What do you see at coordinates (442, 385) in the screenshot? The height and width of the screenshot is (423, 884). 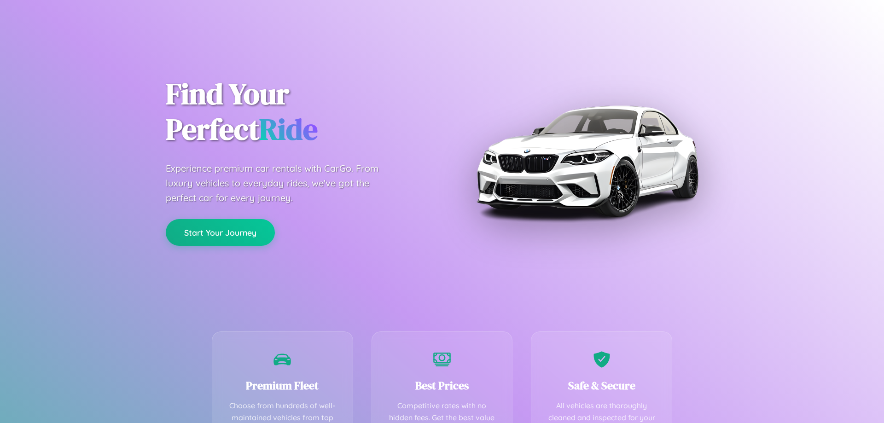 I see `h3: Best Prices` at bounding box center [442, 385].